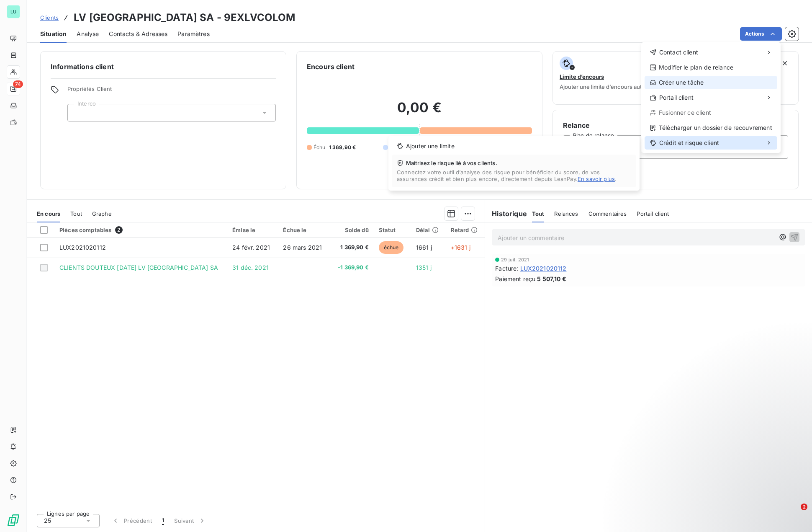 The height and width of the screenshot is (532, 812). What do you see at coordinates (514, 146) in the screenshot?
I see `div: Ajouter une limite` at bounding box center [514, 146].